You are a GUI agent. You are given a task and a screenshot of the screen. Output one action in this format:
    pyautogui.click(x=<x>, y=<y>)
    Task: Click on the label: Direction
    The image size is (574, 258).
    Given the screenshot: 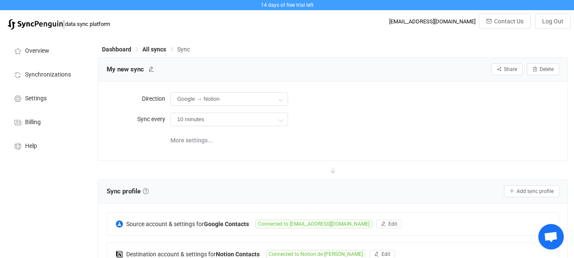 What is the action you would take?
    pyautogui.click(x=139, y=99)
    